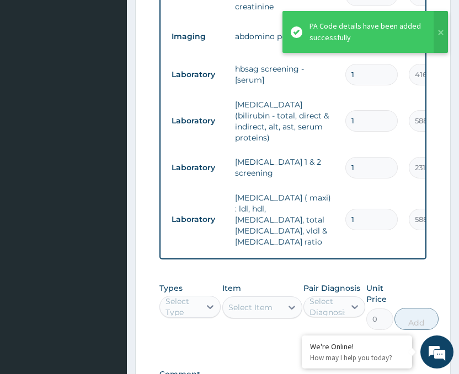  Describe the element at coordinates (197, 36) in the screenshot. I see `td: Imaging` at that location.